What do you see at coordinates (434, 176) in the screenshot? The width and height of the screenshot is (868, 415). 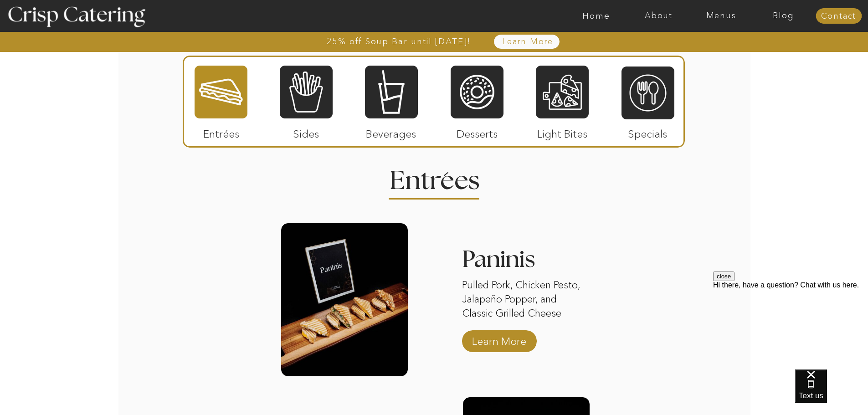 I see `h2: Entrees` at bounding box center [434, 176].